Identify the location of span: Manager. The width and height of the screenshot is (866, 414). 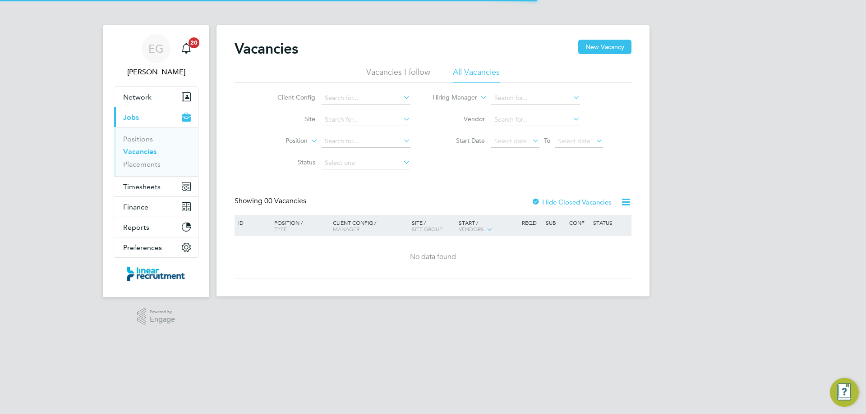
(346, 229).